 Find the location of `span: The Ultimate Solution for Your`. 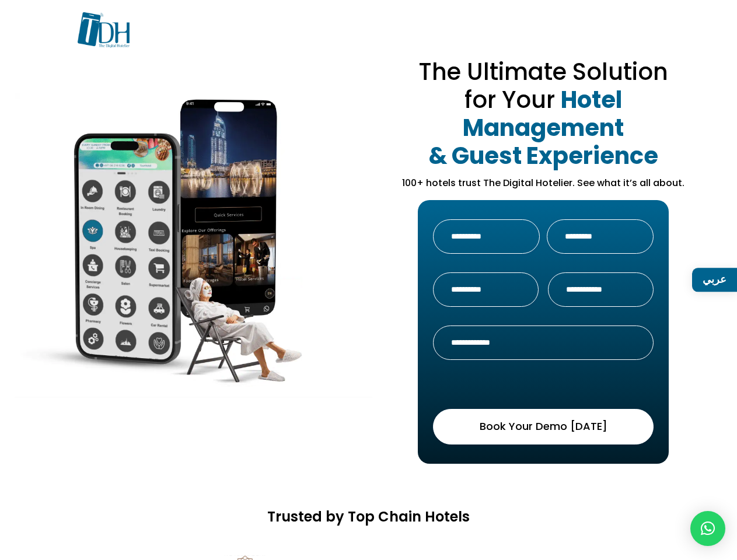

span: The Ultimate Solution for Your is located at coordinates (543, 86).